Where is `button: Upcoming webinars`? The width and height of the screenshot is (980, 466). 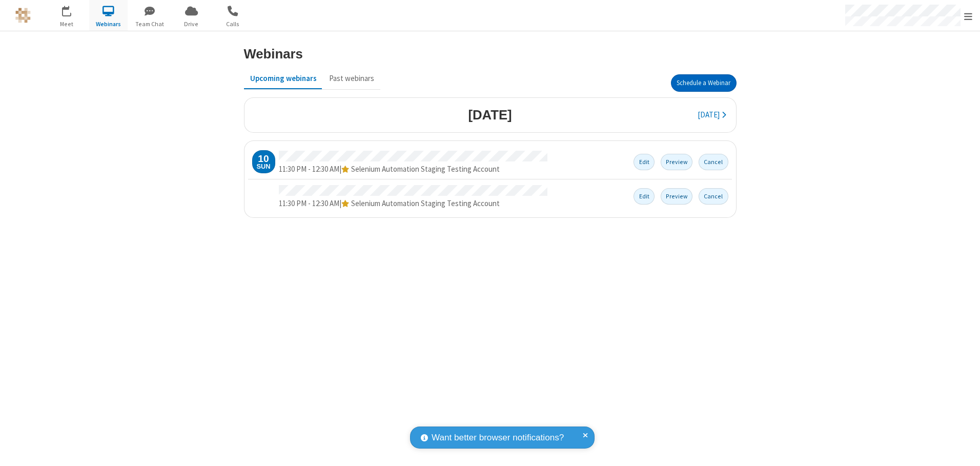
button: Upcoming webinars is located at coordinates (283, 78).